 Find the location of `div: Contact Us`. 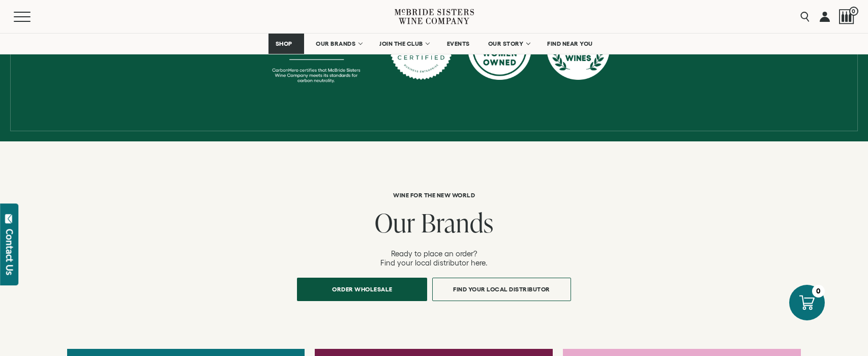

div: Contact Us is located at coordinates (10, 252).